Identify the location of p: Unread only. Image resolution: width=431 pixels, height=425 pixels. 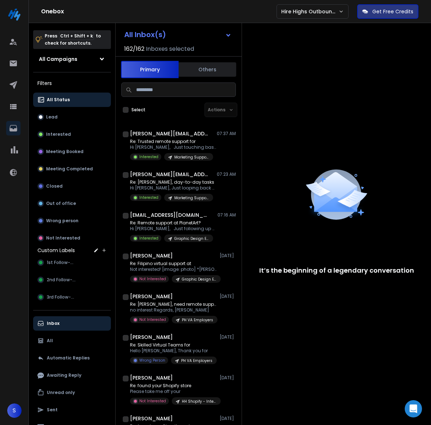
(61, 392).